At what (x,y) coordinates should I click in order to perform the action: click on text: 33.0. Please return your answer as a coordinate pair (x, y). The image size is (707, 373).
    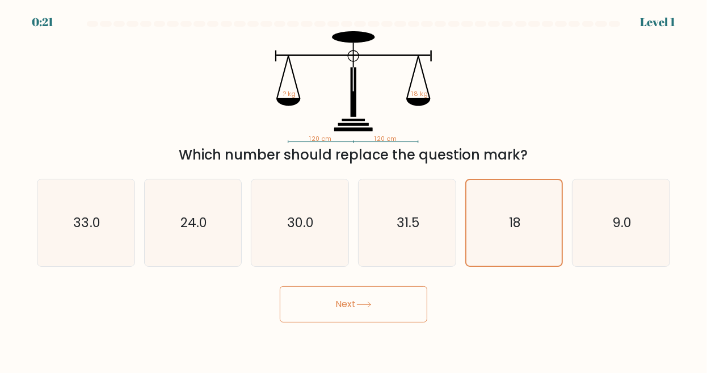
    Looking at the image, I should click on (86, 222).